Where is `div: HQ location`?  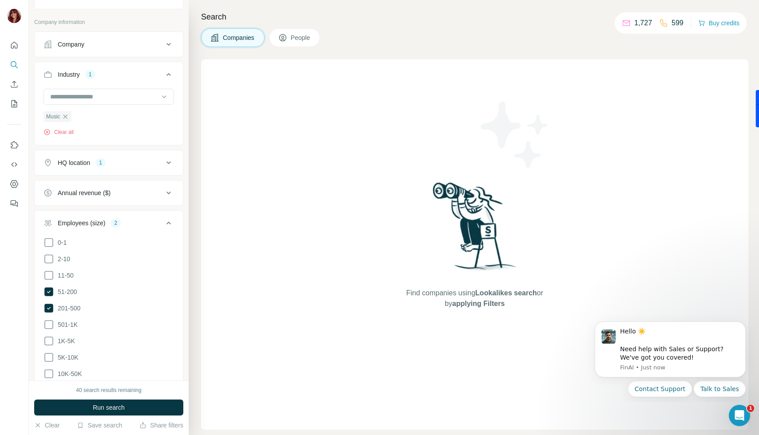 div: HQ location is located at coordinates (74, 163).